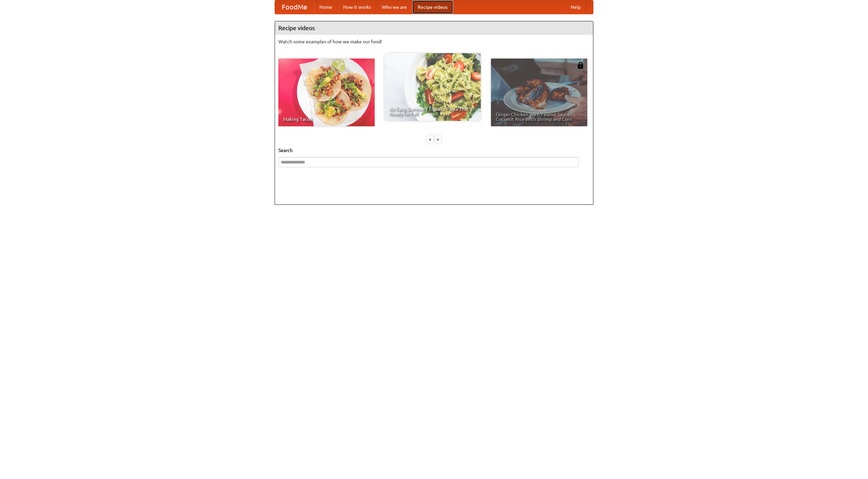 This screenshot has width=868, height=479. Describe the element at coordinates (576, 8) in the screenshot. I see `a: Help` at that location.